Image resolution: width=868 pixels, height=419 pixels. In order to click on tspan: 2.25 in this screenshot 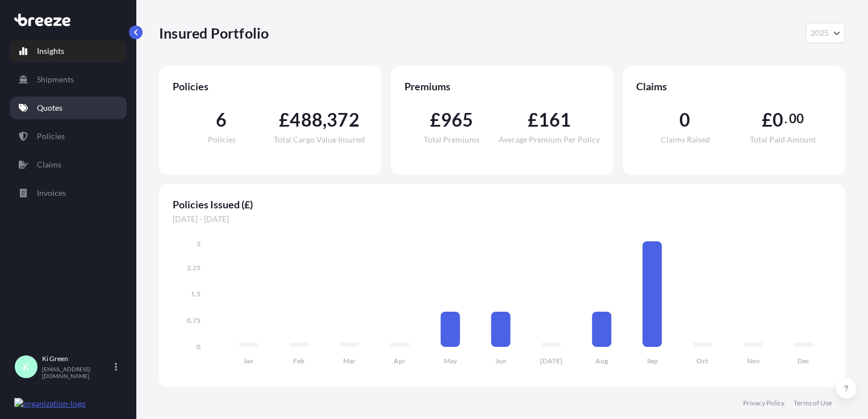, I will do `click(194, 267)`.